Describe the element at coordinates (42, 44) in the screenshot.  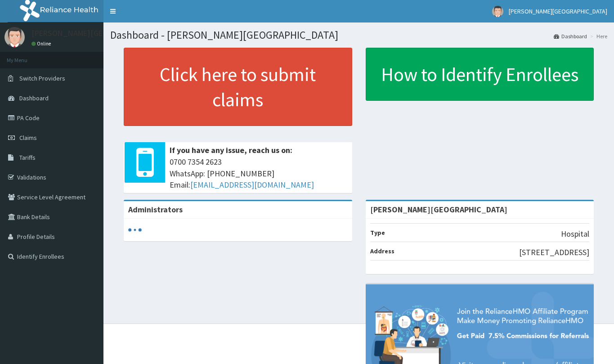
I see `a: Online` at that location.